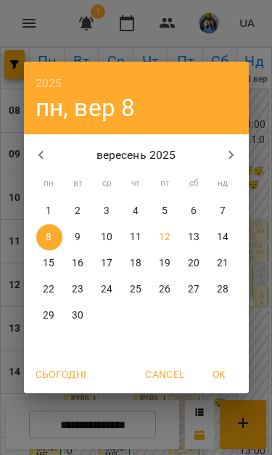 This screenshot has width=272, height=455. Describe the element at coordinates (86, 107) in the screenshot. I see `h4: пн, вер 8` at that location.